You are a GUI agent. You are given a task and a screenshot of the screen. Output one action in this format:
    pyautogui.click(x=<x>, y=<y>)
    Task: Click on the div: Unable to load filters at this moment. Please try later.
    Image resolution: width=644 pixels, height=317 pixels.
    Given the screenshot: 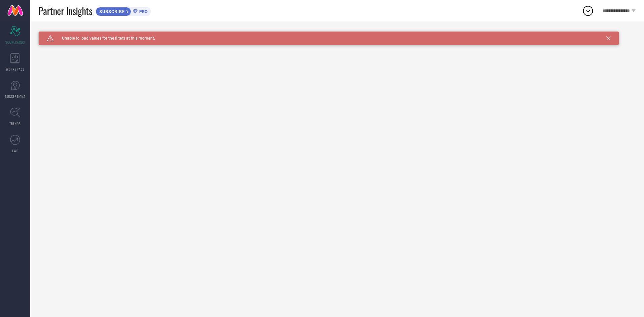 What is the action you would take?
    pyautogui.click(x=337, y=34)
    